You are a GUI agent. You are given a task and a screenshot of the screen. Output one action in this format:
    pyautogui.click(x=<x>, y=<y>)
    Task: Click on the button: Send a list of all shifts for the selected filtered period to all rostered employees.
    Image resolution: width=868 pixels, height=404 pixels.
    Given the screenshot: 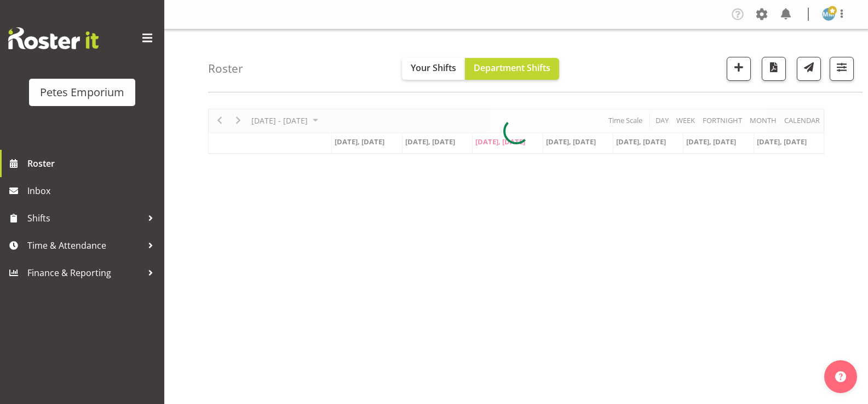 What is the action you would take?
    pyautogui.click(x=809, y=69)
    